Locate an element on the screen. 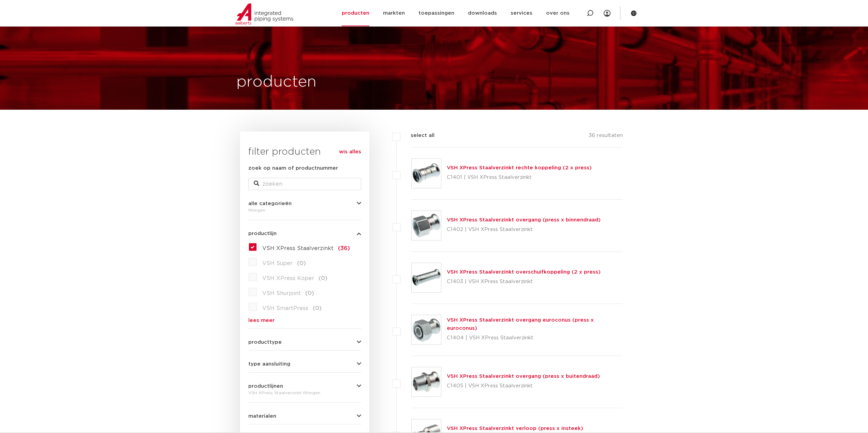 Image resolution: width=868 pixels, height=433 pixels. button: alle categorieën is located at coordinates (304, 203).